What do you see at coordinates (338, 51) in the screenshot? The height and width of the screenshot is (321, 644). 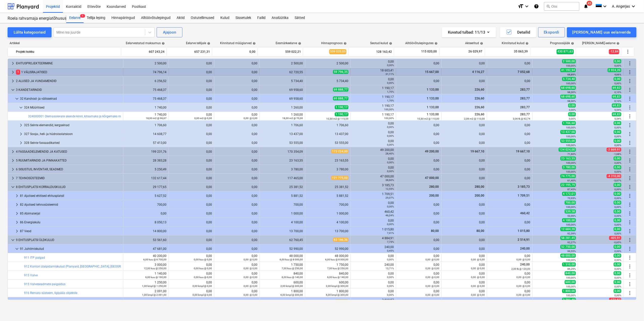 I see `span: 559 035,05` at bounding box center [338, 51].